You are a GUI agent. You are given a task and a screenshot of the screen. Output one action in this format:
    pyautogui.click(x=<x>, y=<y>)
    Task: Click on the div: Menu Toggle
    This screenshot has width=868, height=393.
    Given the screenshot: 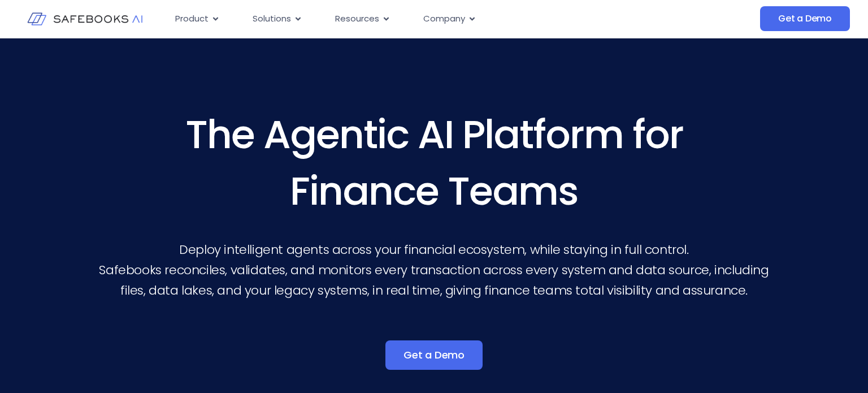 What is the action you would take?
    pyautogui.click(x=413, y=18)
    